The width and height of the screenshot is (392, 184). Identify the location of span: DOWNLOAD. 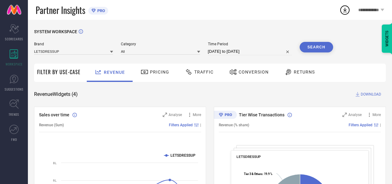
(370, 94).